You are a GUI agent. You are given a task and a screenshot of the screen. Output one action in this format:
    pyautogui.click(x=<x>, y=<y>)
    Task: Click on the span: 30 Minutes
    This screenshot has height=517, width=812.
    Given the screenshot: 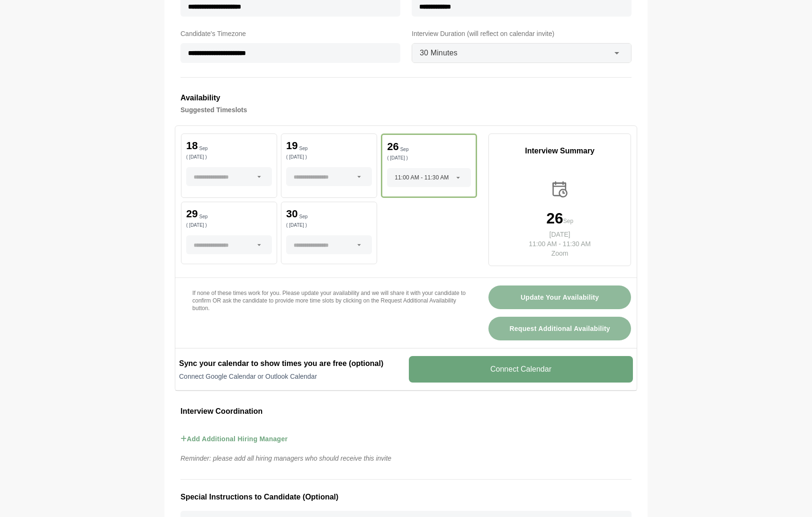 What is the action you would take?
    pyautogui.click(x=439, y=53)
    